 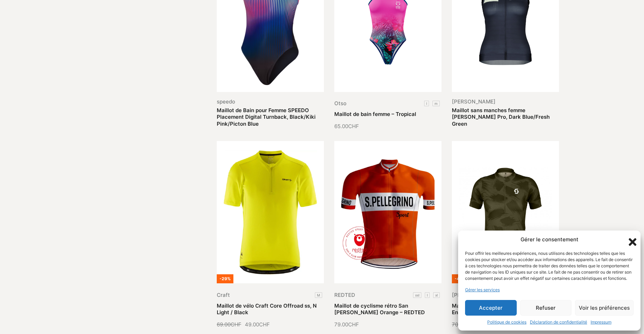 What do you see at coordinates (558, 322) in the screenshot?
I see `a: Déclaration de confidentialité` at bounding box center [558, 322].